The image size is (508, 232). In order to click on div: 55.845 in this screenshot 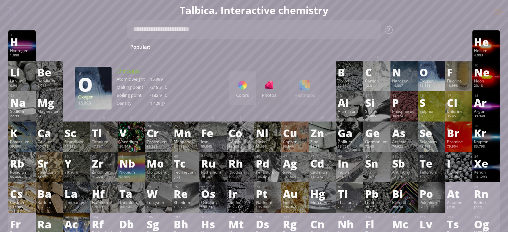, I will do `click(213, 147)`.